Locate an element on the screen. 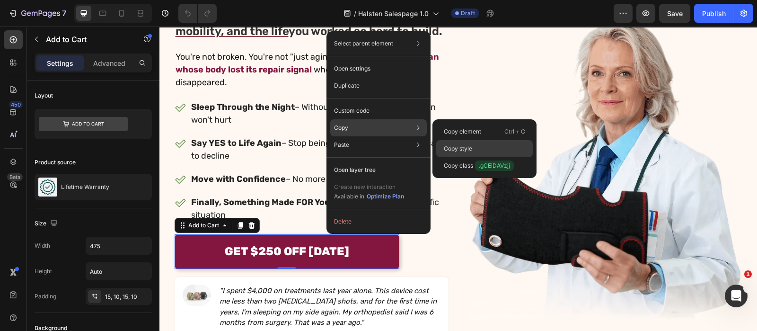  div: Undo/Redo is located at coordinates (197, 13).